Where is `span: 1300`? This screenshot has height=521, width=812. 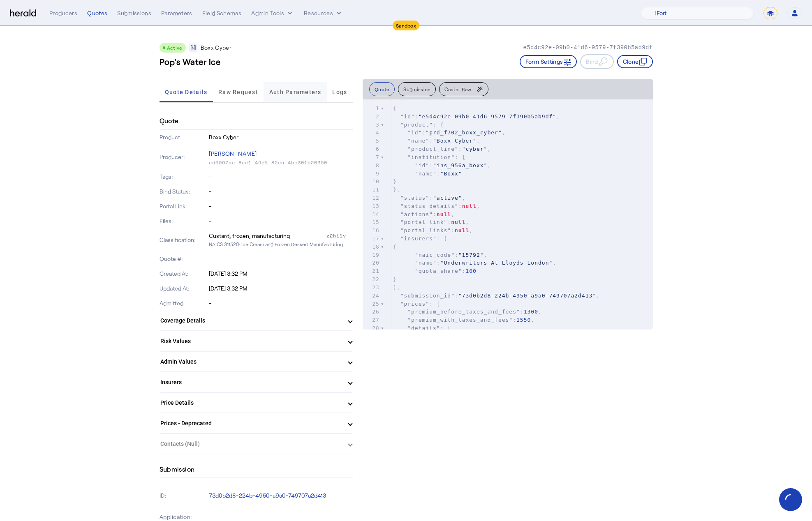 span: 1300 is located at coordinates (531, 312).